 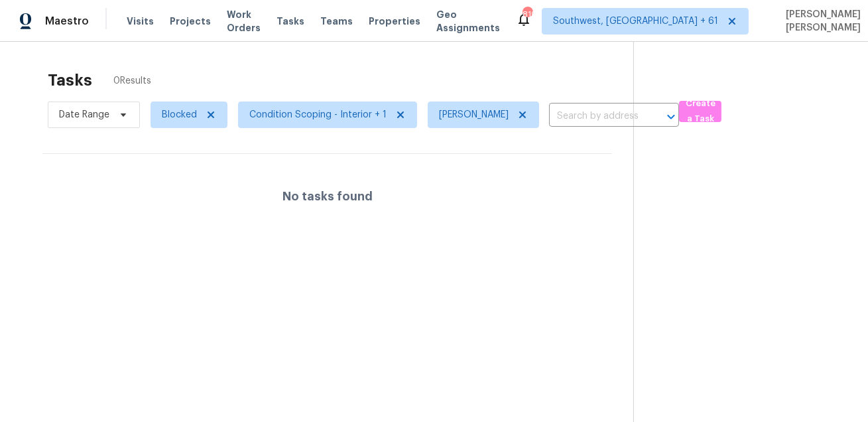 What do you see at coordinates (336, 21) in the screenshot?
I see `span: Teams` at bounding box center [336, 21].